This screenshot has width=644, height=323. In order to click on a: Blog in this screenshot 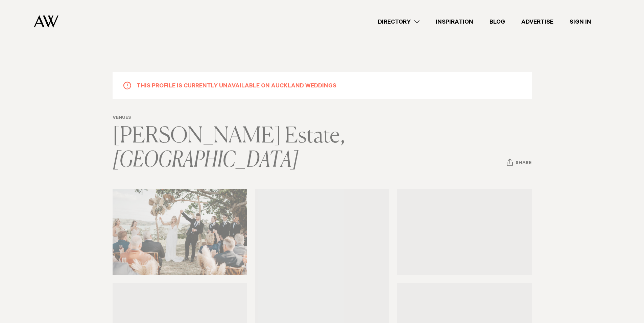, I will do `click(498, 22)`.